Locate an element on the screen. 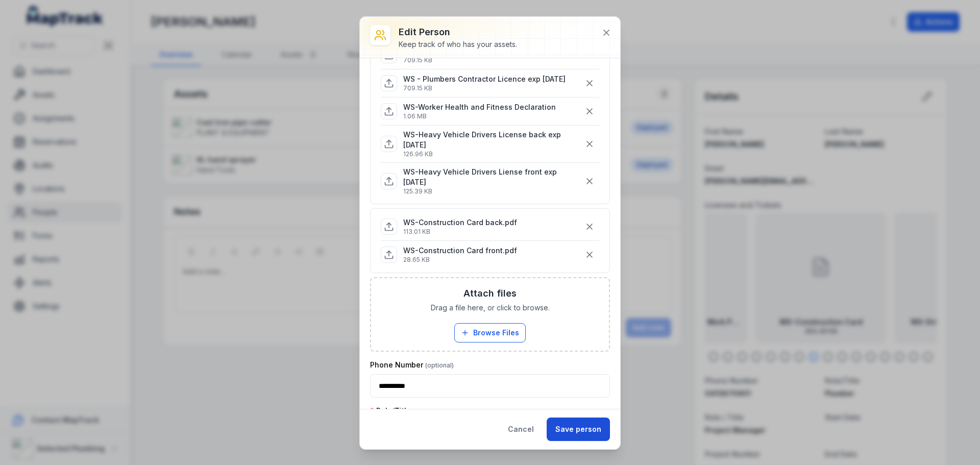 This screenshot has height=465, width=980. p: WS-Construction Card back.pdf is located at coordinates (460, 223).